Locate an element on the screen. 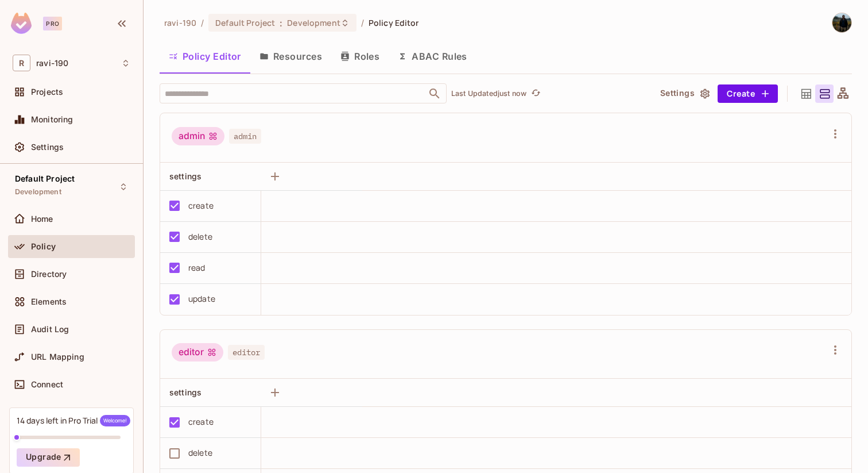  span: Directory is located at coordinates (48, 274).